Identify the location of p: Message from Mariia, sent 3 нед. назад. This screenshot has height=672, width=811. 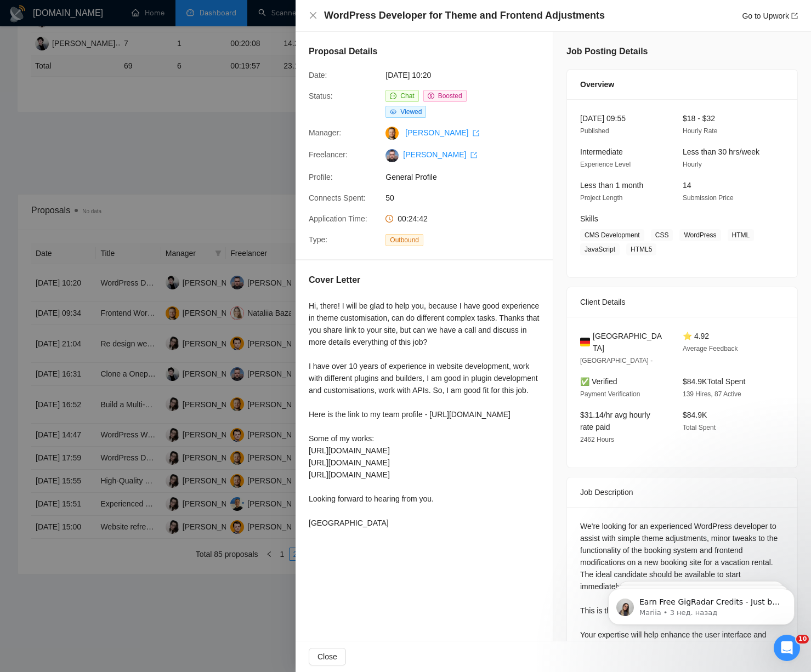
(118, 47).